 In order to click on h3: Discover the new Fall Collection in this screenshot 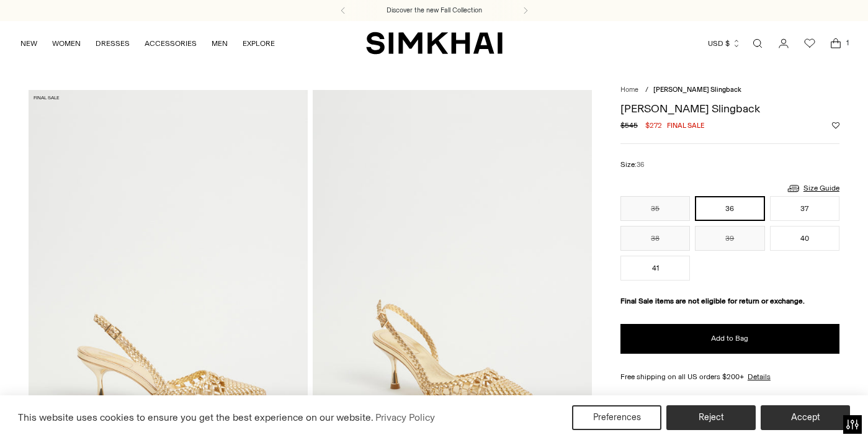, I will do `click(435, 11)`.